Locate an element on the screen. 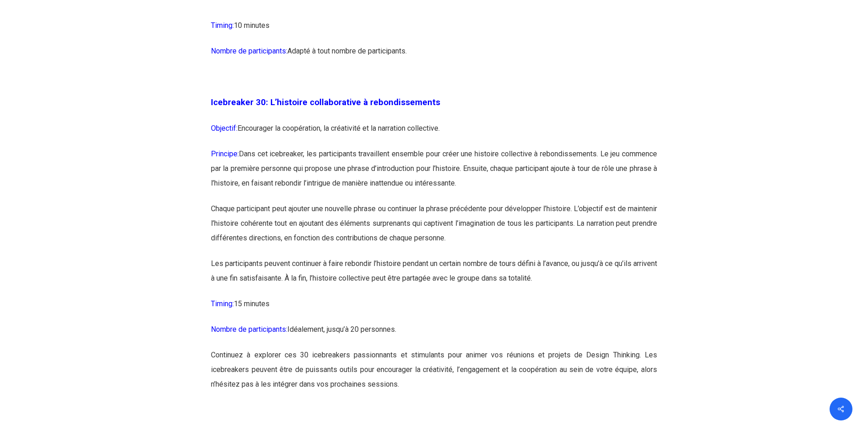 Image resolution: width=868 pixels, height=436 pixels. p: Chaque participant peut ajouter une nouvelle phrase ou continuer la phrase précédente pour dévelo... is located at coordinates (434, 229).